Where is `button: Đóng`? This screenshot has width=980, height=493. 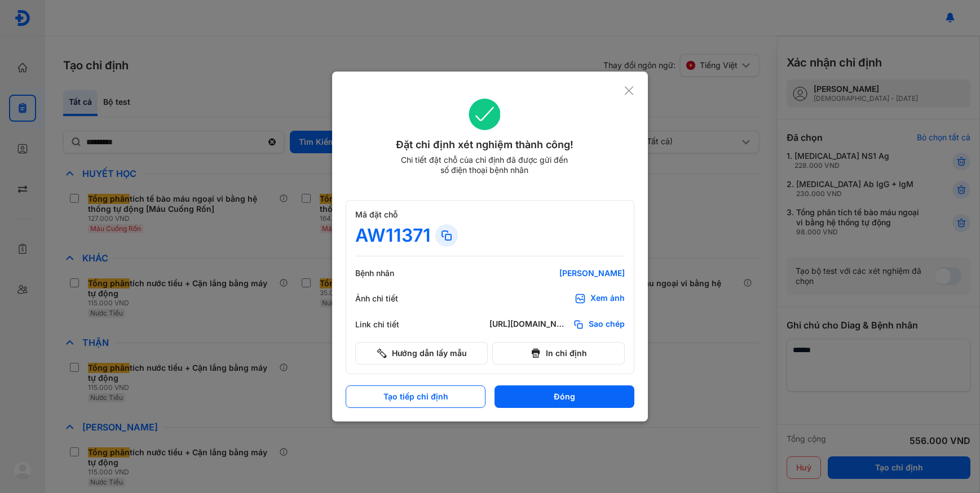 button: Đóng is located at coordinates (564, 397).